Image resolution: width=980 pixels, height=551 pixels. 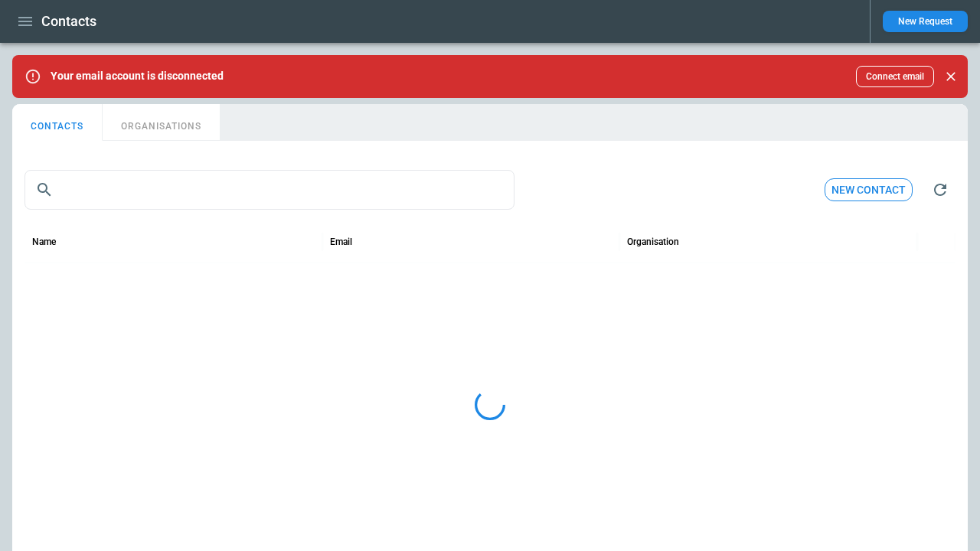 I want to click on div: Name, so click(x=43, y=242).